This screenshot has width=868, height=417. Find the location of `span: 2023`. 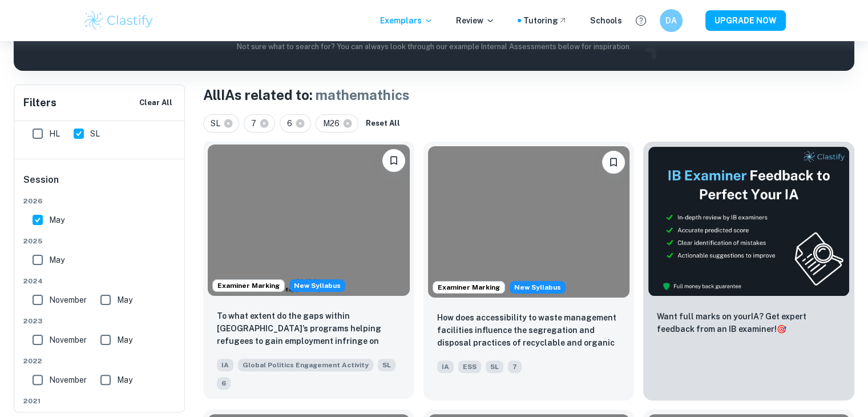

span: 2023 is located at coordinates (100, 321).